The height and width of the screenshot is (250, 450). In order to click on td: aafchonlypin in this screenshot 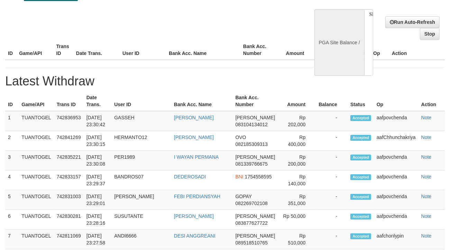, I will do `click(396, 240)`.